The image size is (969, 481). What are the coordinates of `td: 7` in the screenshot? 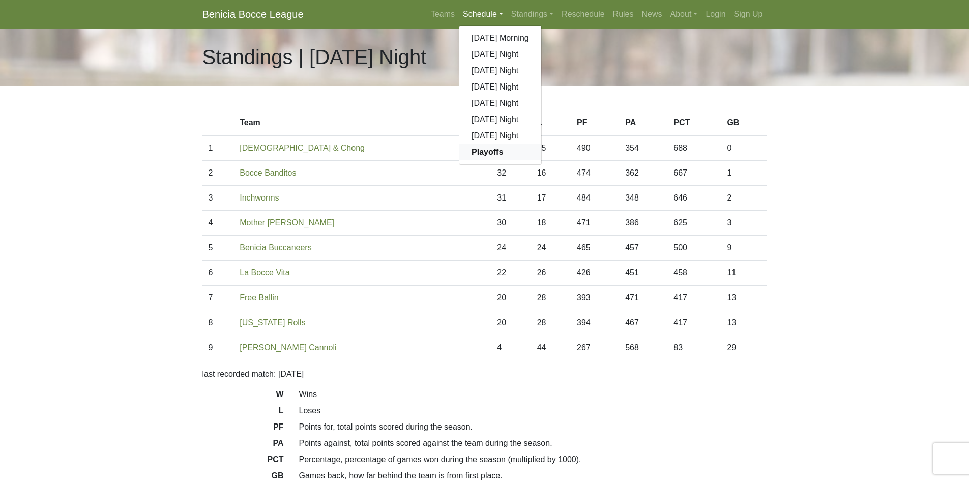 It's located at (218, 298).